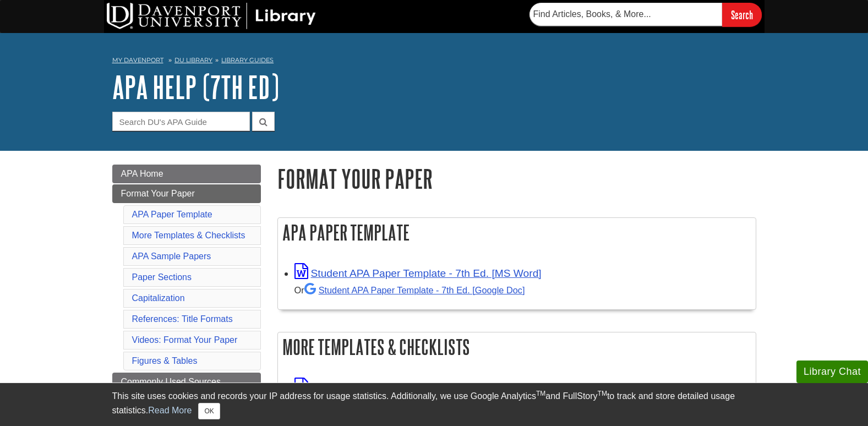 This screenshot has width=868, height=426. Describe the element at coordinates (142, 173) in the screenshot. I see `span: APA Home` at that location.